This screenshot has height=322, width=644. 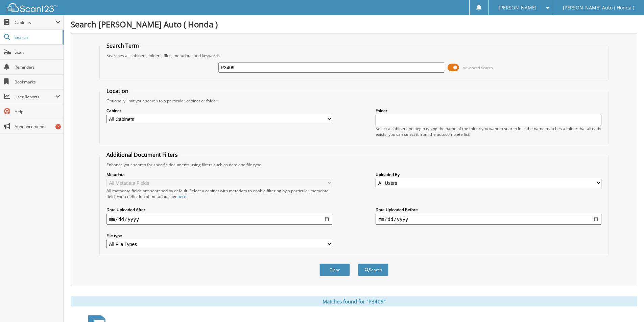 I want to click on img: scan123-logo-white.svg, so click(x=32, y=8).